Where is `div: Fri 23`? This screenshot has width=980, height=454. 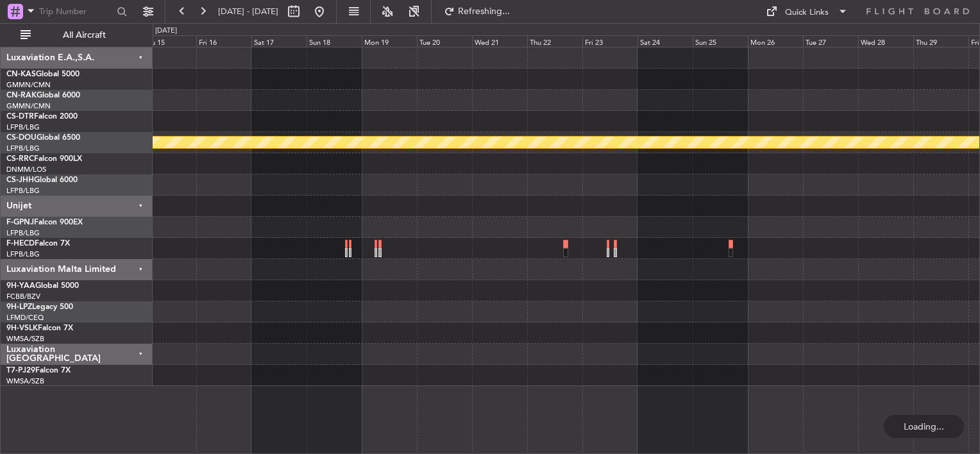
div: Fri 23 is located at coordinates (610, 41).